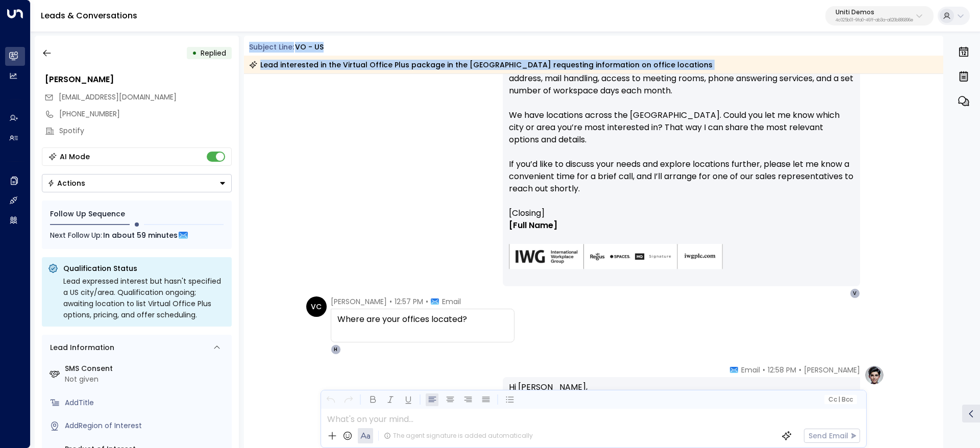 This screenshot has height=448, width=980. What do you see at coordinates (409, 302) in the screenshot?
I see `span: 12:57 PM` at bounding box center [409, 302].